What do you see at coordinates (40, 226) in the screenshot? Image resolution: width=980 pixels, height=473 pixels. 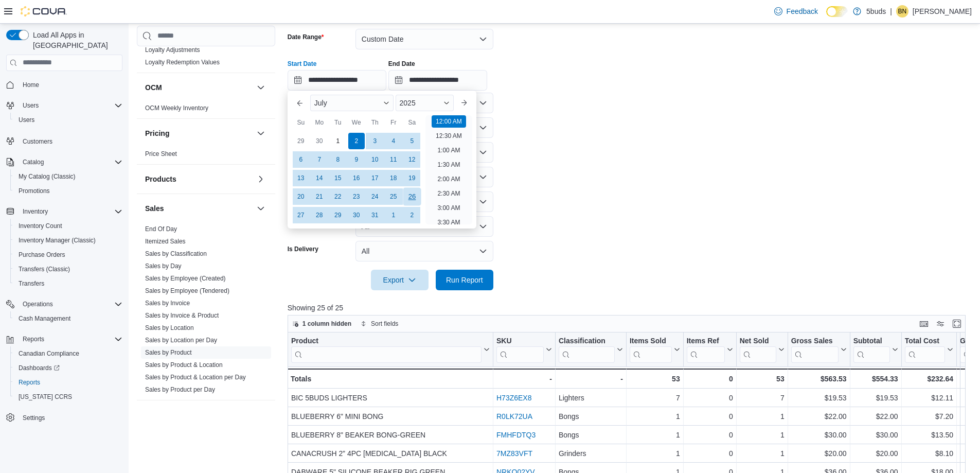 I see `span: Inventory Count` at bounding box center [40, 226].